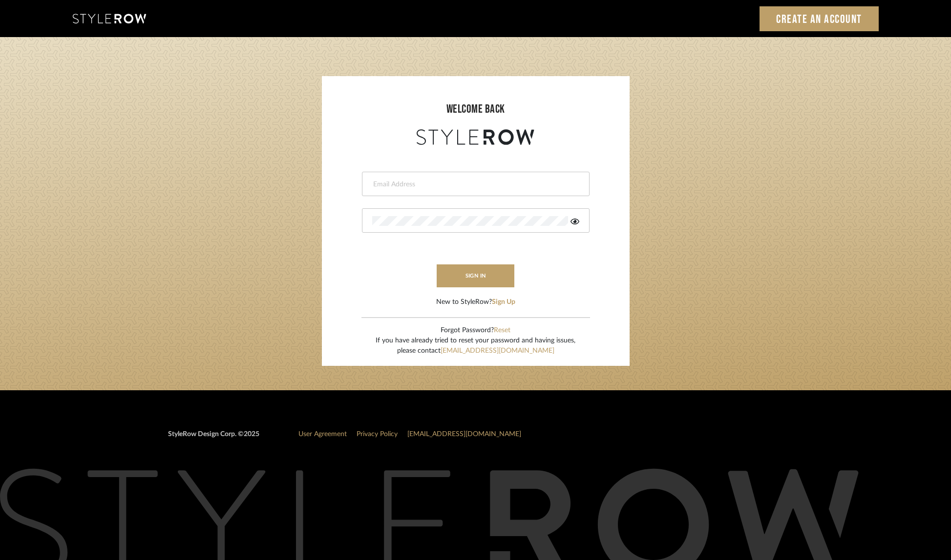 The width and height of the screenshot is (951, 560). Describe the element at coordinates (377, 434) in the screenshot. I see `a: Privacy Policy` at that location.